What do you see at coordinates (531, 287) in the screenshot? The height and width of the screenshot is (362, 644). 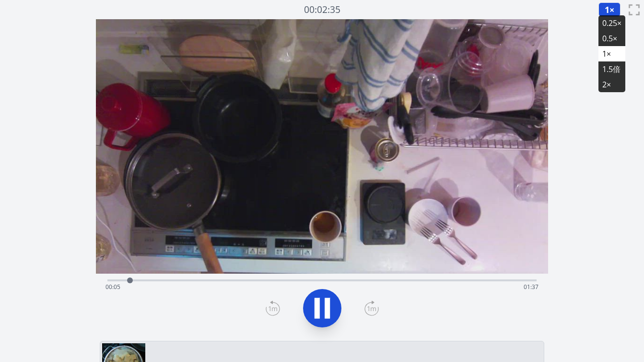 I see `span: 01:37` at bounding box center [531, 287].